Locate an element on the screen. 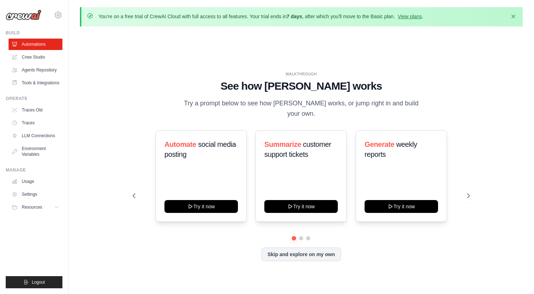  a: Agents Repository is located at coordinates (35, 70).